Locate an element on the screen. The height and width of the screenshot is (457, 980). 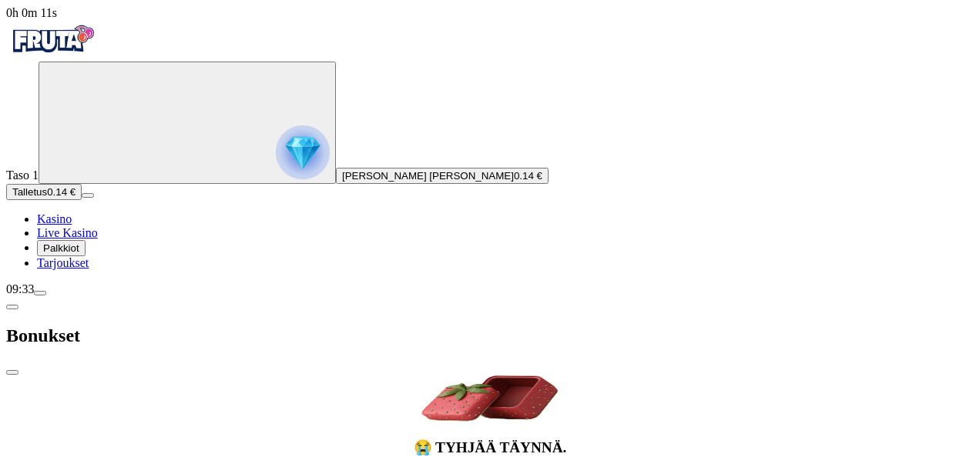
h2: Bonukset is located at coordinates (490, 335).